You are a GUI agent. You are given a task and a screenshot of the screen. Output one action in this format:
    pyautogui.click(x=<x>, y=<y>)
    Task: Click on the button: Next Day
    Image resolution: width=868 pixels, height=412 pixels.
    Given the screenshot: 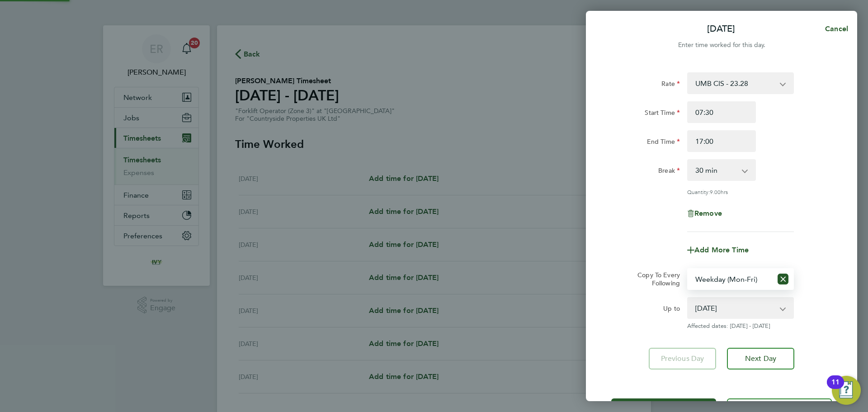 What is the action you would take?
    pyautogui.click(x=760, y=358)
    